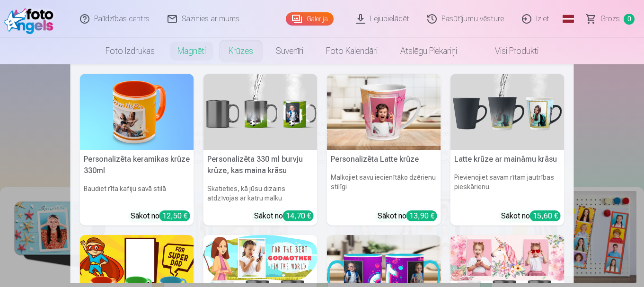 The image size is (644, 287). What do you see at coordinates (192, 51) in the screenshot?
I see `a: Magnēti` at bounding box center [192, 51].